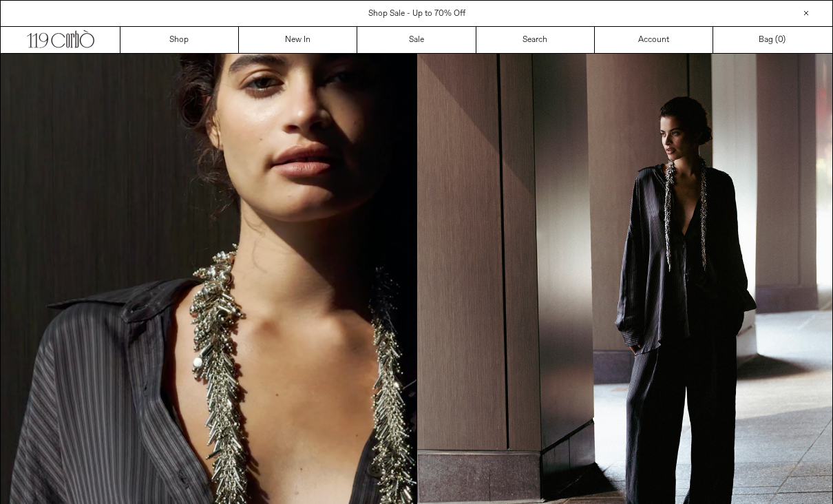 This screenshot has height=504, width=833. Describe the element at coordinates (654, 40) in the screenshot. I see `a: Account` at that location.